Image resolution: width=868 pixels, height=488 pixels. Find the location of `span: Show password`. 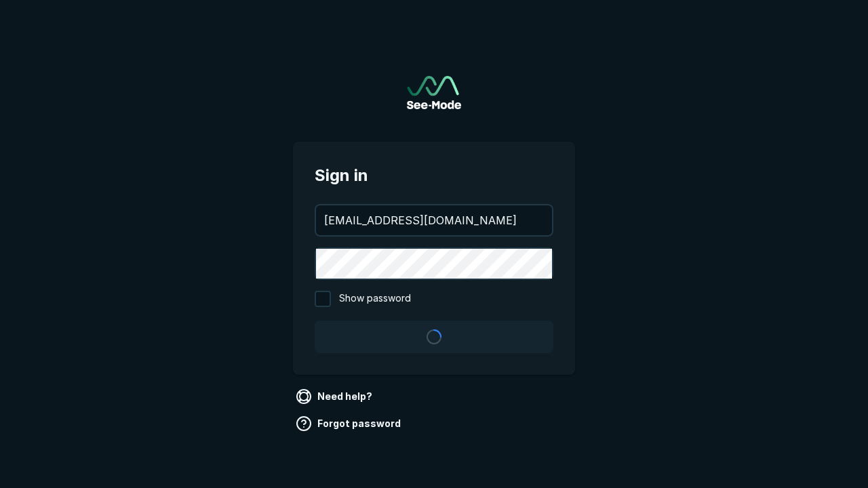

span: Show password is located at coordinates (375, 299).